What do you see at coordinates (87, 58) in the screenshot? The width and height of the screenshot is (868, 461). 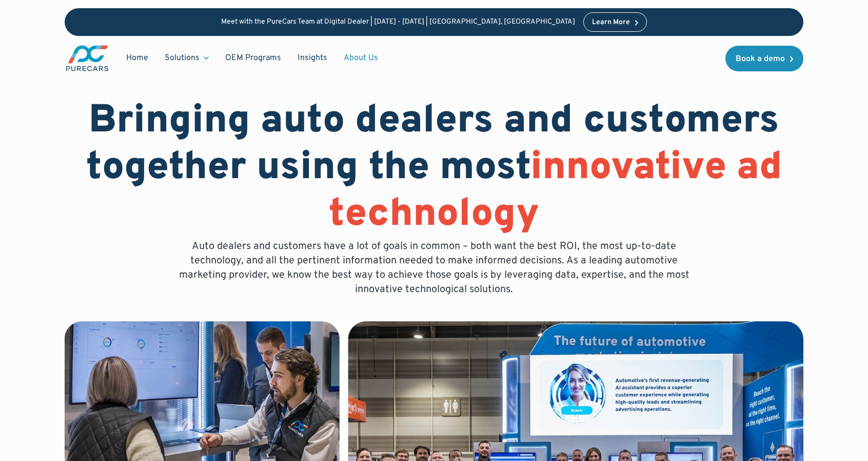 I see `img: purecars logo` at bounding box center [87, 58].